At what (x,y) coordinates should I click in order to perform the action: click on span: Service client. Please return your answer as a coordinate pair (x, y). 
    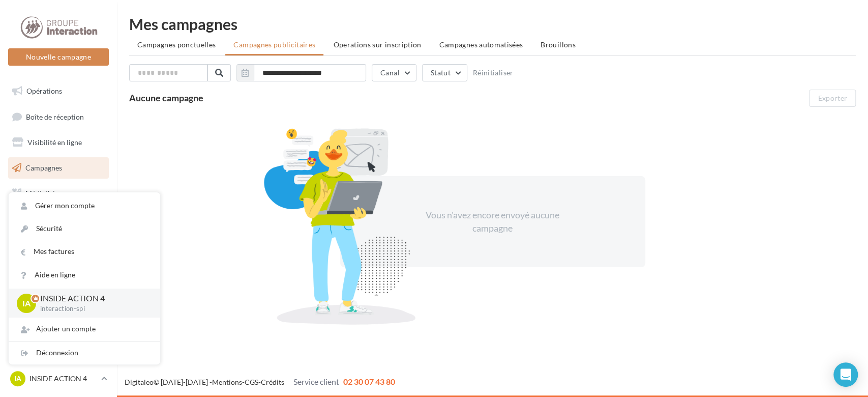
    Looking at the image, I should click on (316, 381).